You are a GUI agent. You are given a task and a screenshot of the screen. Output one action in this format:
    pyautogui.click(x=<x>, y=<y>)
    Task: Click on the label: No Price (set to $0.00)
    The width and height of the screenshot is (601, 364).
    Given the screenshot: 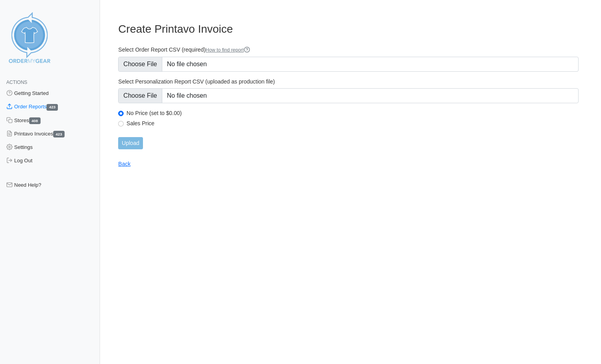 What is the action you would take?
    pyautogui.click(x=353, y=113)
    